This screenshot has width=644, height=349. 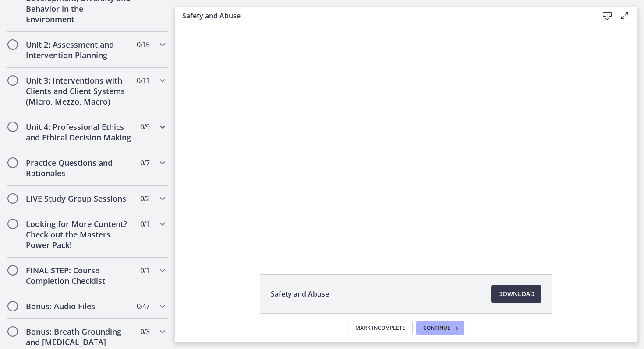 I want to click on span: 0 / 9, so click(x=145, y=127).